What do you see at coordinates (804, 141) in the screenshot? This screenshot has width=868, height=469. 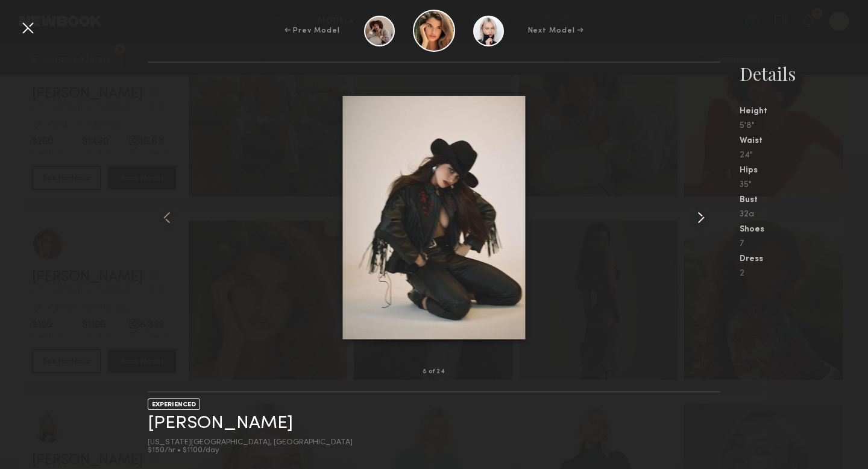 I see `div: Waist` at bounding box center [804, 141].